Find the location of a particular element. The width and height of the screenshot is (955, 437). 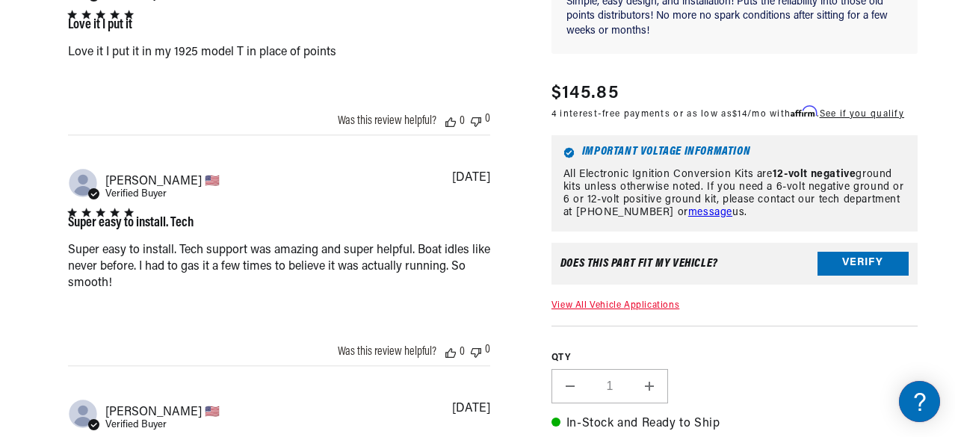

span: Joseph C. is located at coordinates (162, 180).